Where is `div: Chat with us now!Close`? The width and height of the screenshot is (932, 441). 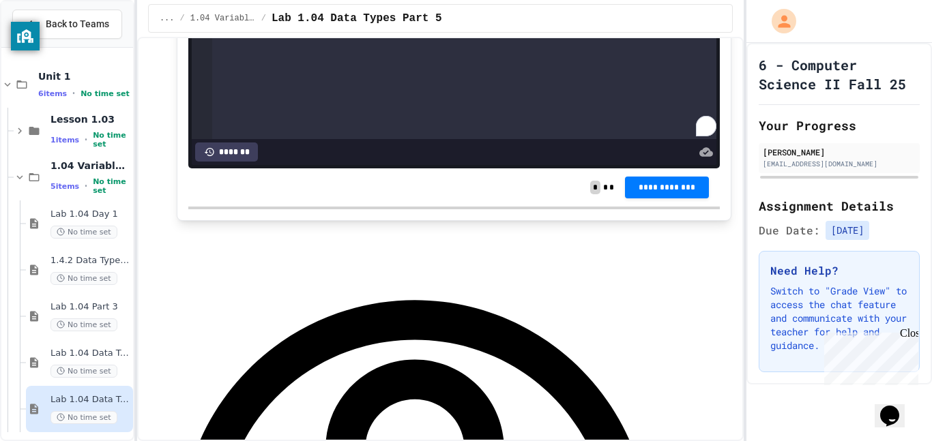
div: Chat with us now!Close is located at coordinates (50, 46).